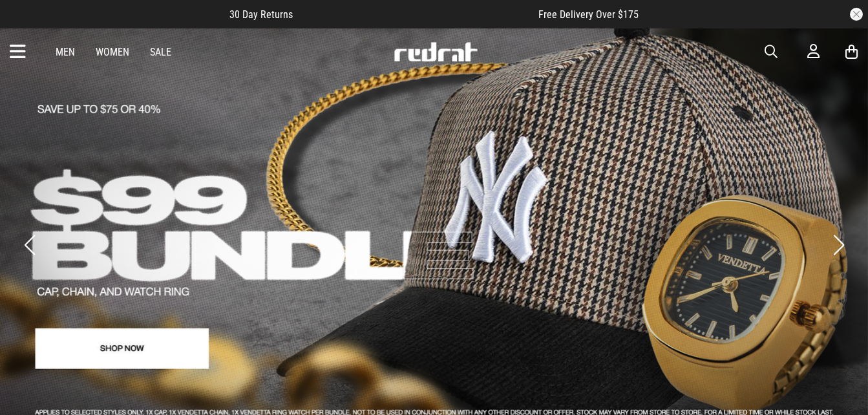 The width and height of the screenshot is (868, 415). I want to click on a: Sale, so click(160, 51).